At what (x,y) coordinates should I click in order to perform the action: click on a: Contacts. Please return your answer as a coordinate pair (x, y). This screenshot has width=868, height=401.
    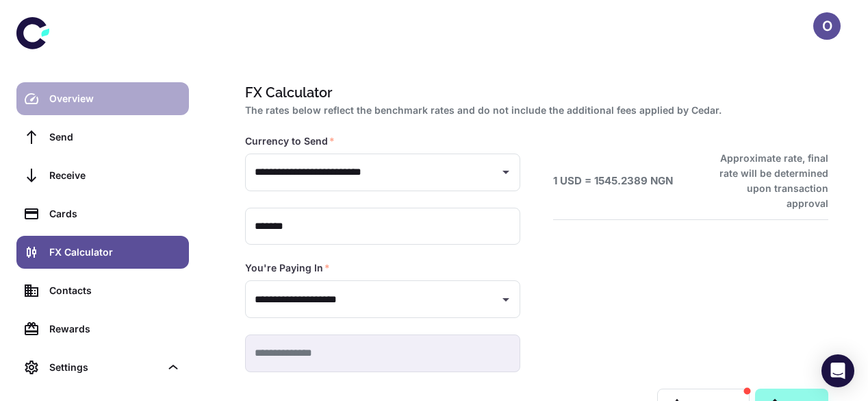
    Looking at the image, I should click on (103, 291).